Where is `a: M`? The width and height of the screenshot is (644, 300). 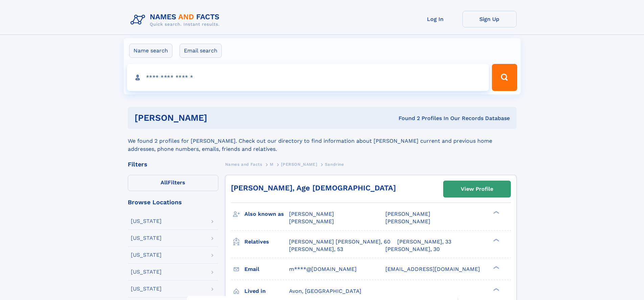 a: M is located at coordinates (271, 164).